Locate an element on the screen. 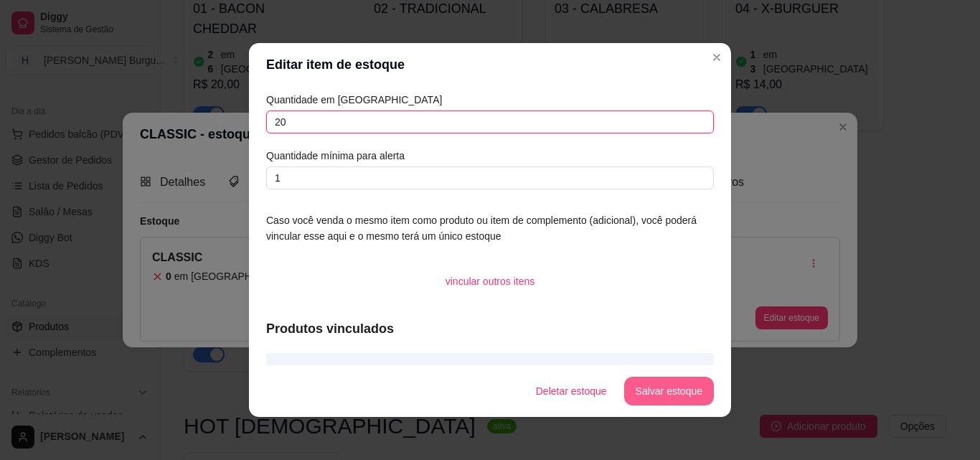  button: vincular outros itens is located at coordinates (490, 281).